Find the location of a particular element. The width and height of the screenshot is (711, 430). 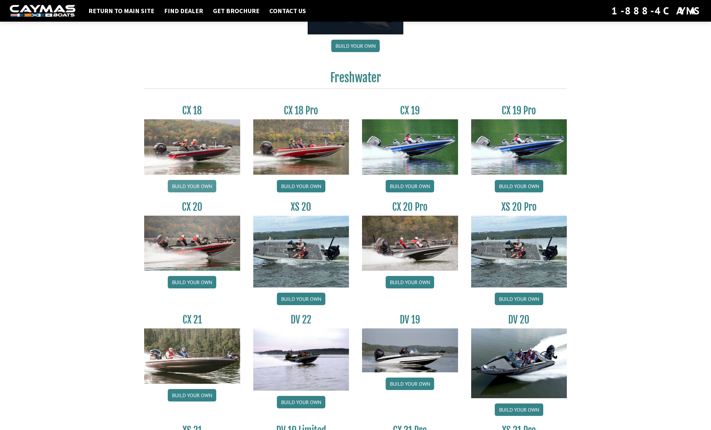

h3: CX 18 is located at coordinates (192, 110).